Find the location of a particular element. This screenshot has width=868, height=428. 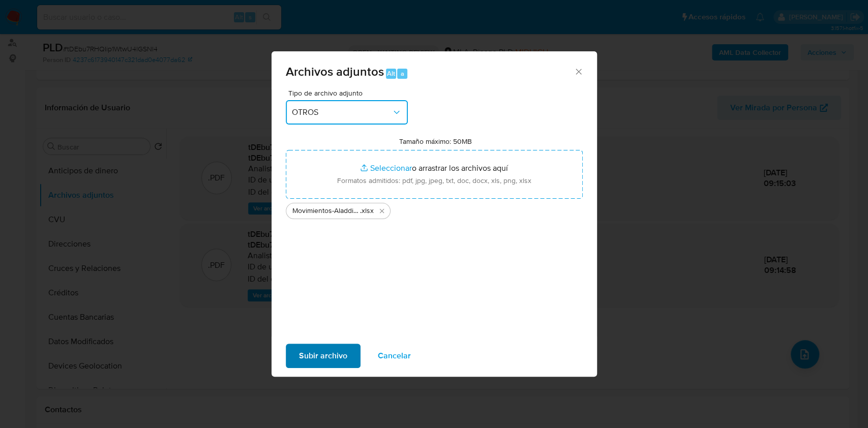

span: Archivos adjuntos is located at coordinates (335, 71).